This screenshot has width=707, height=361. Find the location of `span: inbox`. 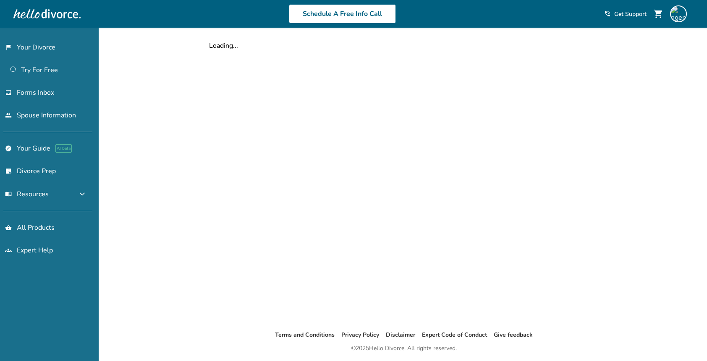

span: inbox is located at coordinates (8, 93).